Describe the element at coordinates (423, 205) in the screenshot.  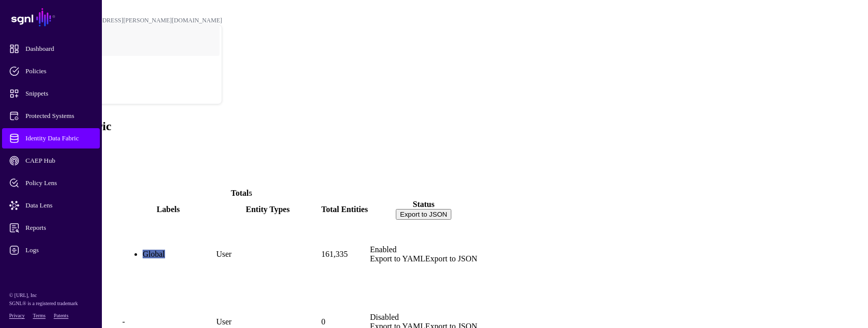
I see `div: Status` at that location.